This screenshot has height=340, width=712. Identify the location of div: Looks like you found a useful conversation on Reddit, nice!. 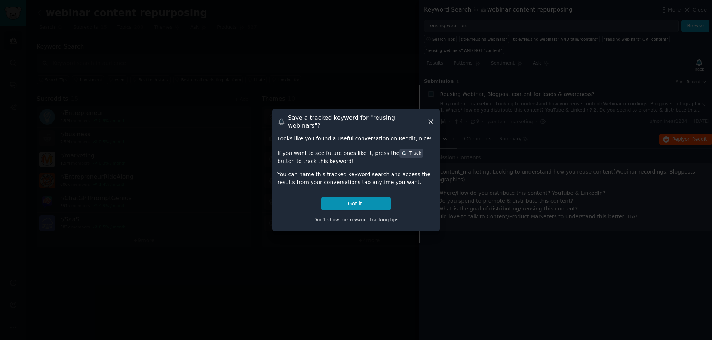
(356, 139).